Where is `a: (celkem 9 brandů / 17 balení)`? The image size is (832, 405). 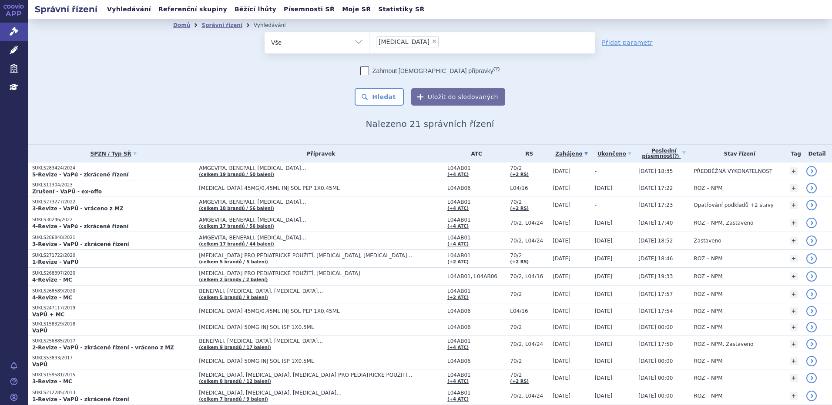
a: (celkem 9 brandů / 17 balení) is located at coordinates (235, 348).